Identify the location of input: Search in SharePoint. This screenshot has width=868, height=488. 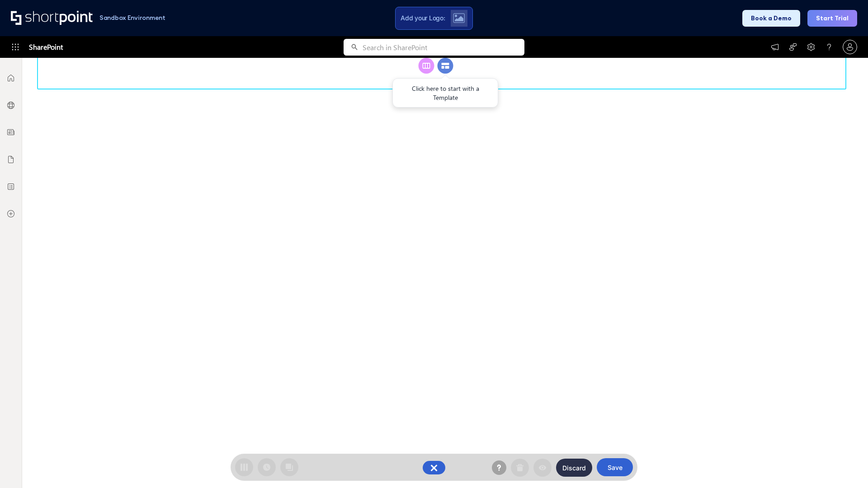
(443, 47).